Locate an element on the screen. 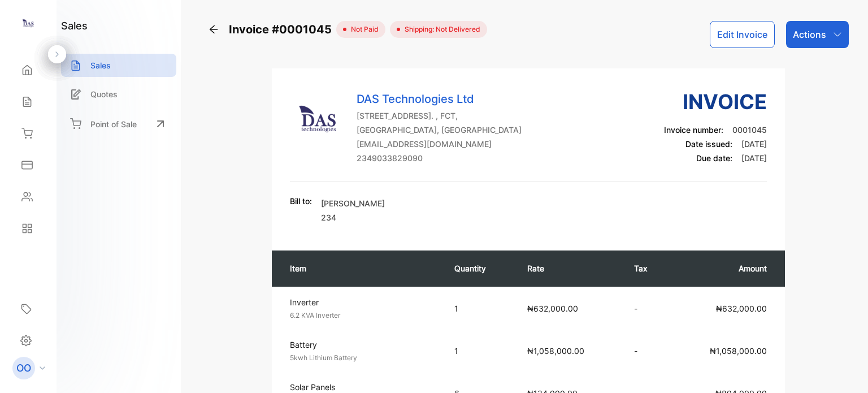  p: Item is located at coordinates (360, 268).